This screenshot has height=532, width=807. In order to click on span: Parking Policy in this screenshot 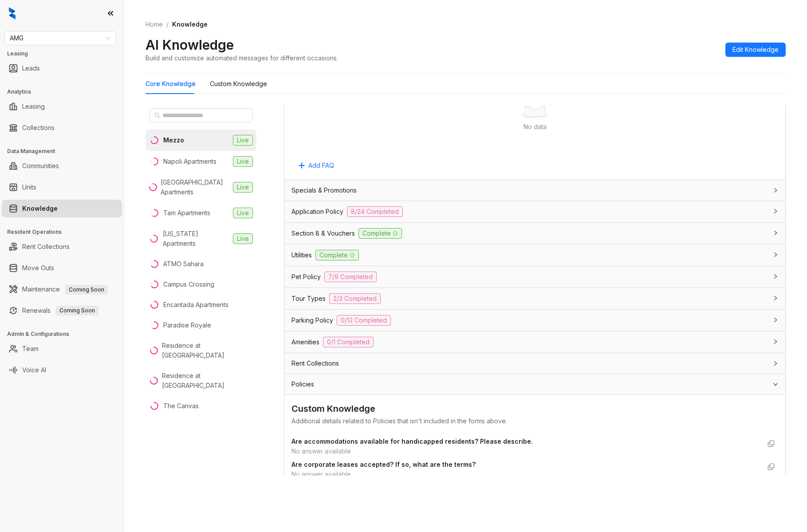, I will do `click(312, 321)`.